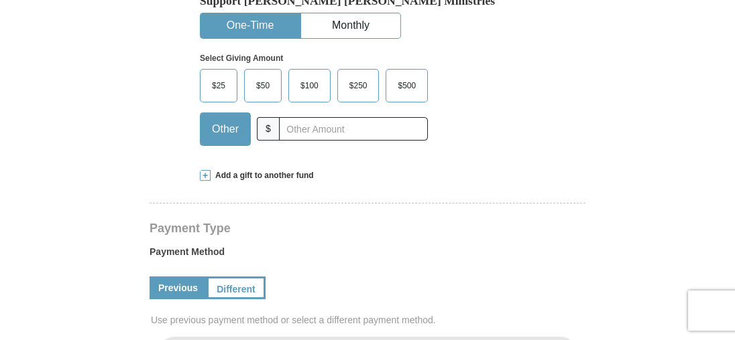  I want to click on button: Monthly, so click(351, 25).